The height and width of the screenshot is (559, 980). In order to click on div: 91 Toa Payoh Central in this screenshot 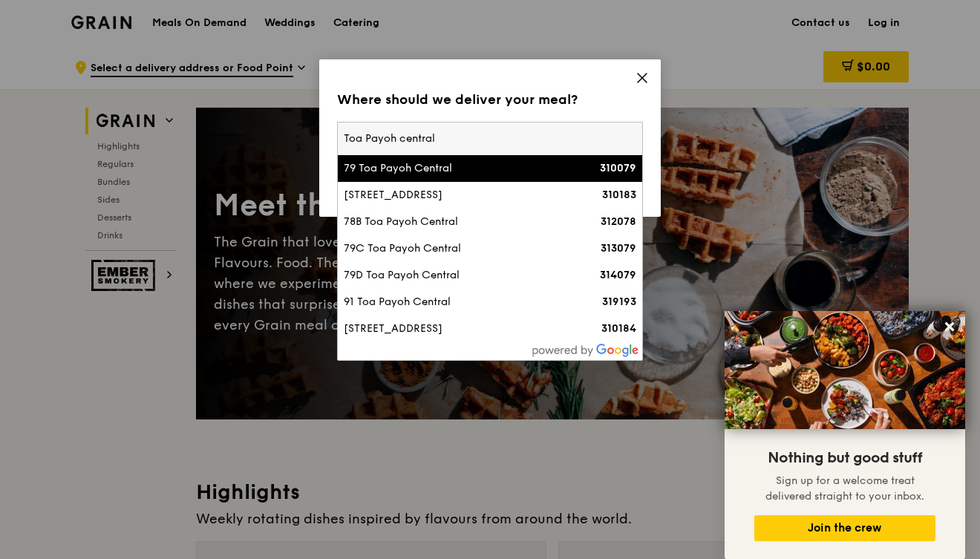, I will do `click(454, 302)`.